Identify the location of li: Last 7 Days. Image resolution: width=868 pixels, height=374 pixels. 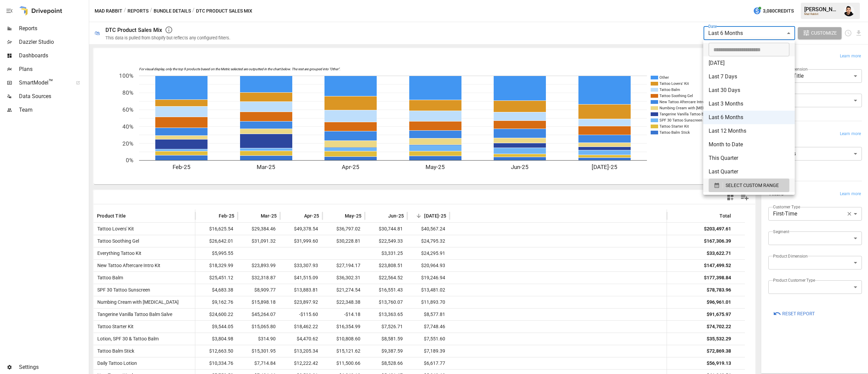
(749, 76).